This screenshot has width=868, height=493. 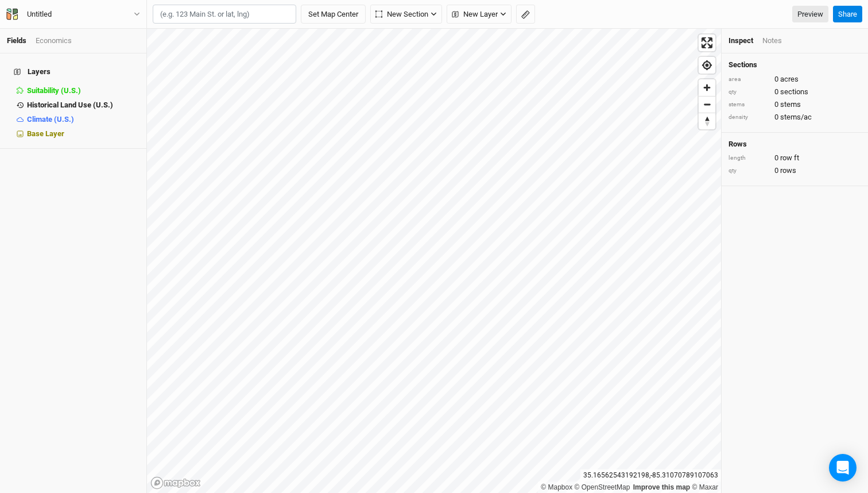 What do you see at coordinates (17, 41) in the screenshot?
I see `a: Fields` at bounding box center [17, 41].